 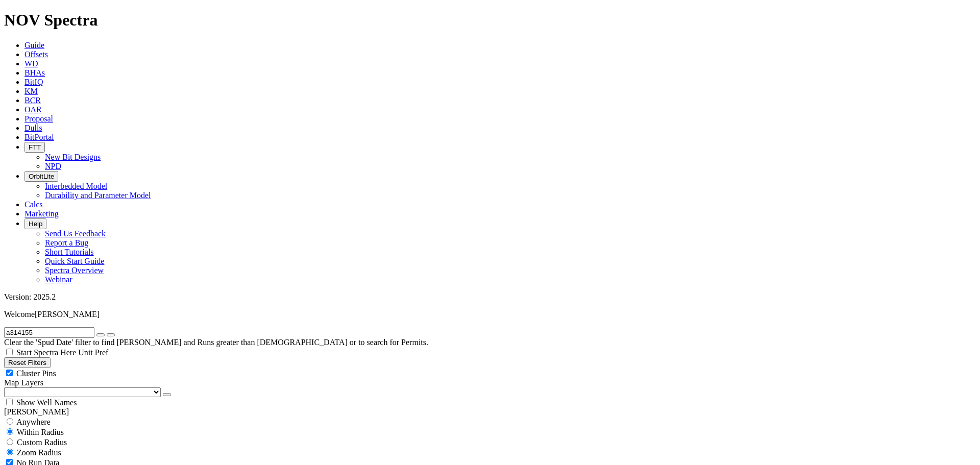 I want to click on span: Cluster Pins, so click(x=36, y=373).